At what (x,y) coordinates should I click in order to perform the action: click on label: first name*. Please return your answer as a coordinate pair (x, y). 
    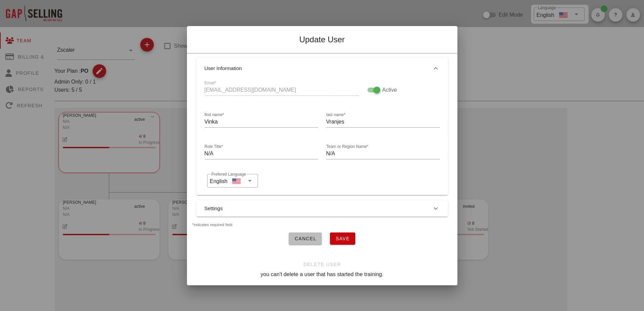
    Looking at the image, I should click on (214, 115).